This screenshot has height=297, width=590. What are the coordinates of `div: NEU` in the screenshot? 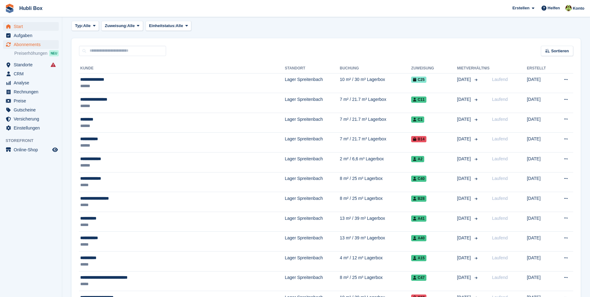 It's located at (54, 53).